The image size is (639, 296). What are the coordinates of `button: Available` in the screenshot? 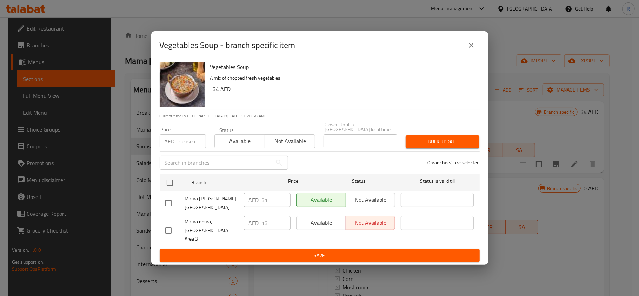 It's located at (240, 141).